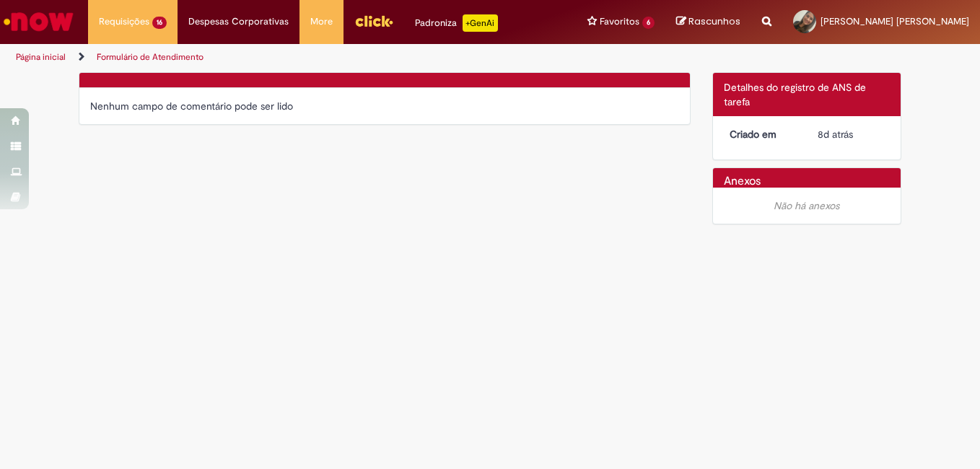 This screenshot has height=469, width=980. I want to click on a: Formulário de Atendimento, so click(150, 57).